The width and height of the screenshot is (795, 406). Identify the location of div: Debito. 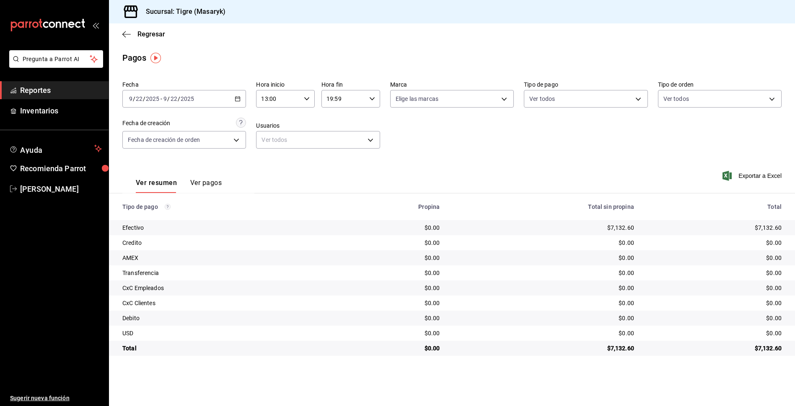
(224, 318).